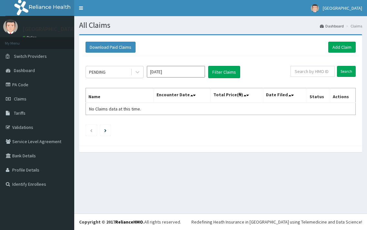 This screenshot has height=230, width=367. What do you see at coordinates (97, 72) in the screenshot?
I see `div: PENDING` at bounding box center [97, 72].